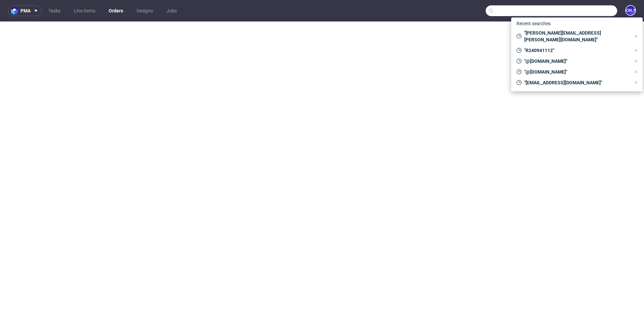  Describe the element at coordinates (172, 11) in the screenshot. I see `a: Jobs` at that location.